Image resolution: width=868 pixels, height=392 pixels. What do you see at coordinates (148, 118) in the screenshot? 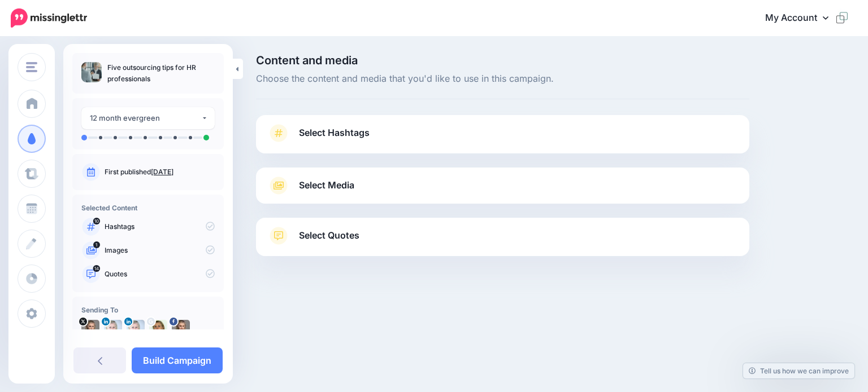
I see `button: 12 month evergreen` at bounding box center [148, 118].